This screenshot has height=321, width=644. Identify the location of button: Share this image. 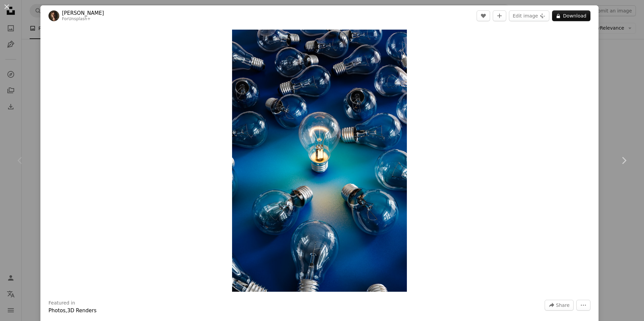
(559, 305).